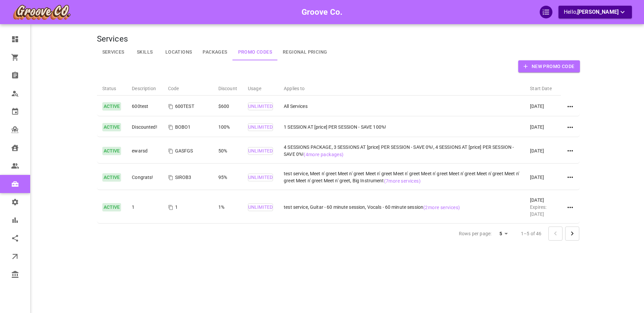  Describe the element at coordinates (145, 52) in the screenshot. I see `a: Skills` at that location.